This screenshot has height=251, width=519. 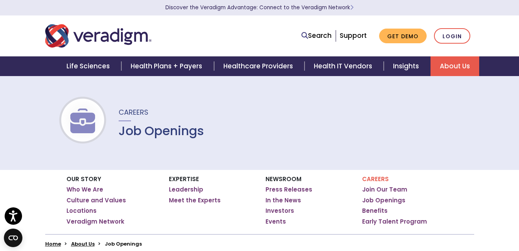 What do you see at coordinates (317, 36) in the screenshot?
I see `a: Search` at bounding box center [317, 36].